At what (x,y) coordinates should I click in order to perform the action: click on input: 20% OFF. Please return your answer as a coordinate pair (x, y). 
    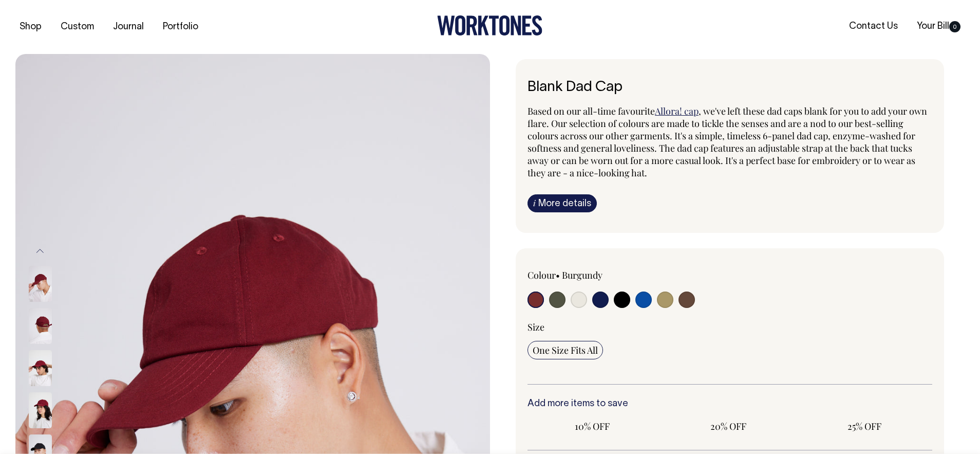
    Looking at the image, I should click on (728, 426).